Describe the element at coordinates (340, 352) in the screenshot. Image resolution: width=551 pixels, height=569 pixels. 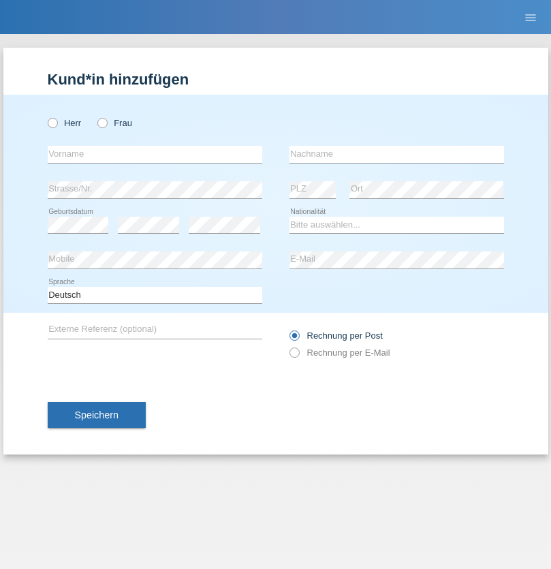
I see `label: Rechnung per E-Mail` at that location.